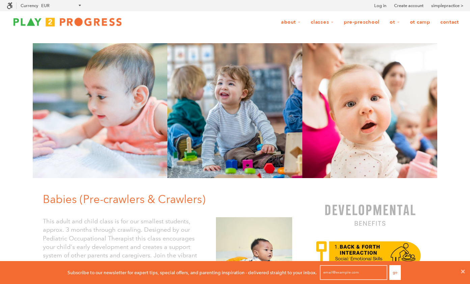 This screenshot has height=284, width=470. Describe the element at coordinates (408, 6) in the screenshot. I see `a: Create account` at that location.